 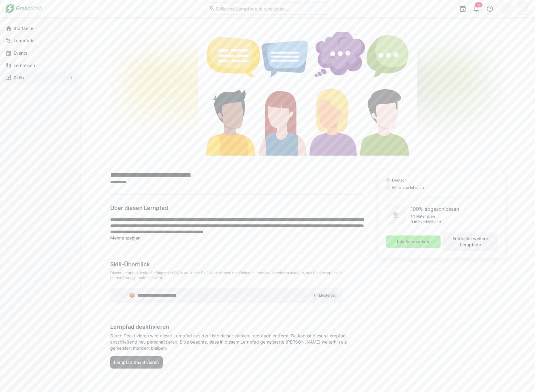 I want to click on h3: Über diesen Lernpfad, so click(x=237, y=208).